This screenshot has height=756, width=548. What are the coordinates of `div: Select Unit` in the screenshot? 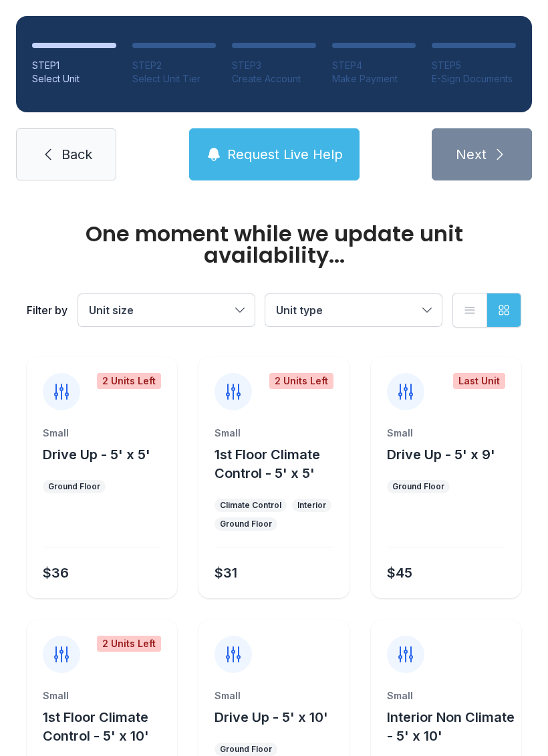 It's located at (74, 79).